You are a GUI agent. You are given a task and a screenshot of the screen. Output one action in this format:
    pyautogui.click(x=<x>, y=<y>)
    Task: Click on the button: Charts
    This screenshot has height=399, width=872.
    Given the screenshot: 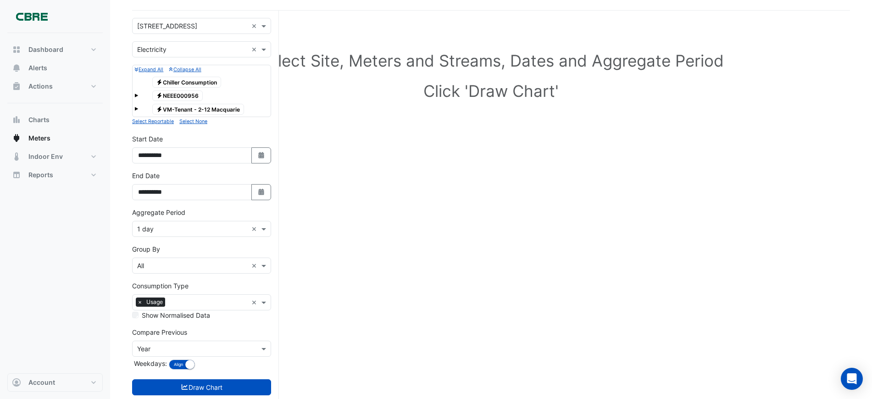 What is the action you would take?
    pyautogui.click(x=55, y=120)
    